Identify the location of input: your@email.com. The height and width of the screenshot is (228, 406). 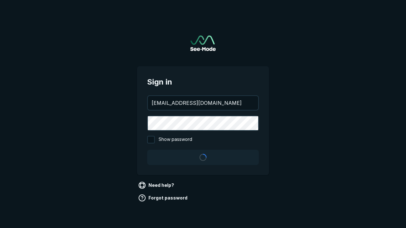
(203, 103).